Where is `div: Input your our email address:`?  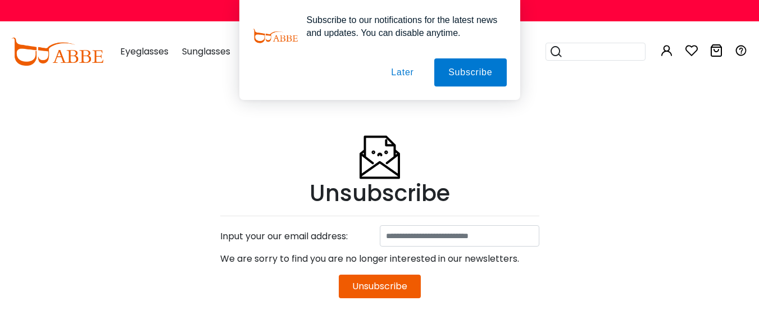 div: Input your our email address: is located at coordinates (297, 237).